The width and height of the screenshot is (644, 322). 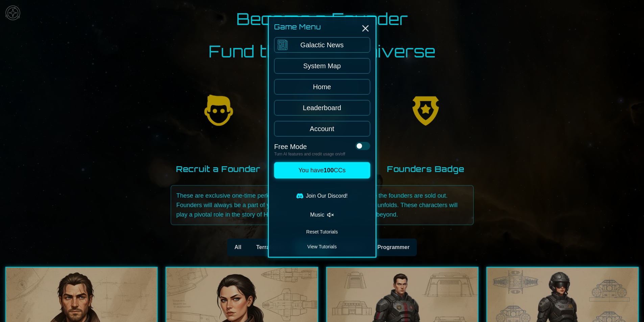 I want to click on button: Enable music, so click(x=322, y=215).